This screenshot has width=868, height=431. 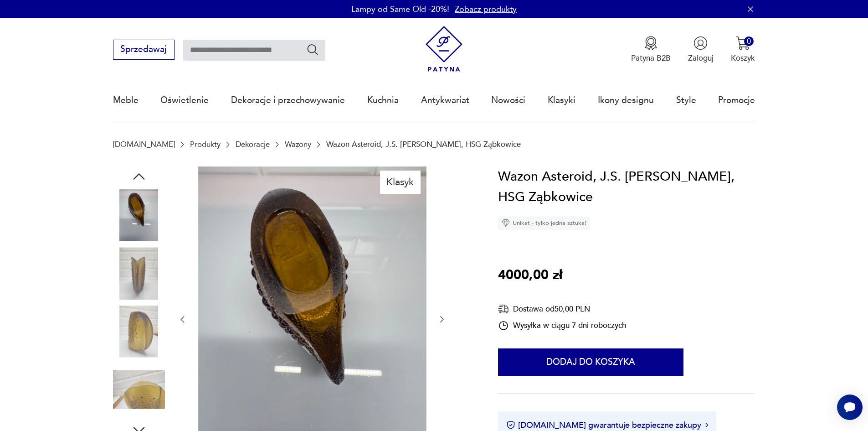 I want to click on img: Ikona dostawy, so click(x=503, y=309).